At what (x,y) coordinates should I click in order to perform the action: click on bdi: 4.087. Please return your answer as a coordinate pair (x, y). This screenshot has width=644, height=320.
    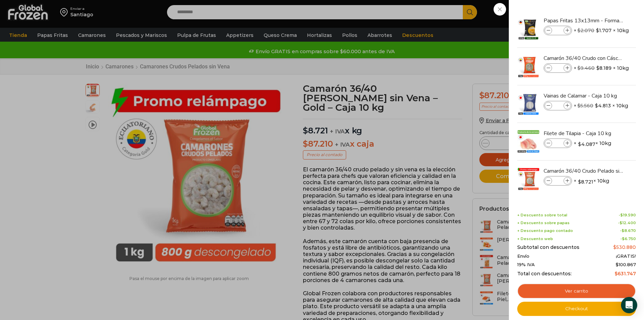
    Looking at the image, I should click on (586, 144).